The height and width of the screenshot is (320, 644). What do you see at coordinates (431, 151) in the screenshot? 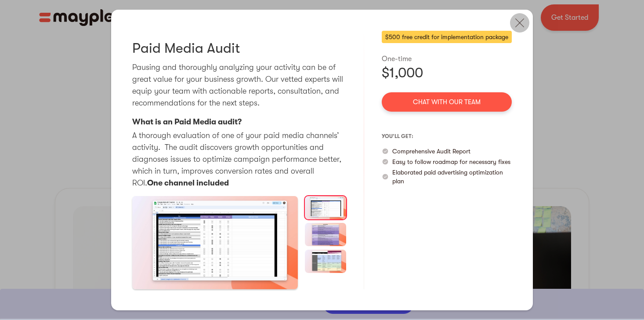
I see `p: Comprehensive Audit Report` at bounding box center [431, 151].